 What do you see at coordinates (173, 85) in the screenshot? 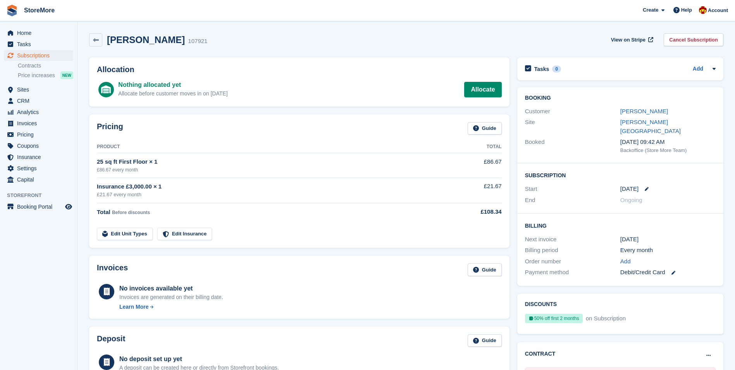
I see `div: Nothing allocated yet` at bounding box center [173, 85].